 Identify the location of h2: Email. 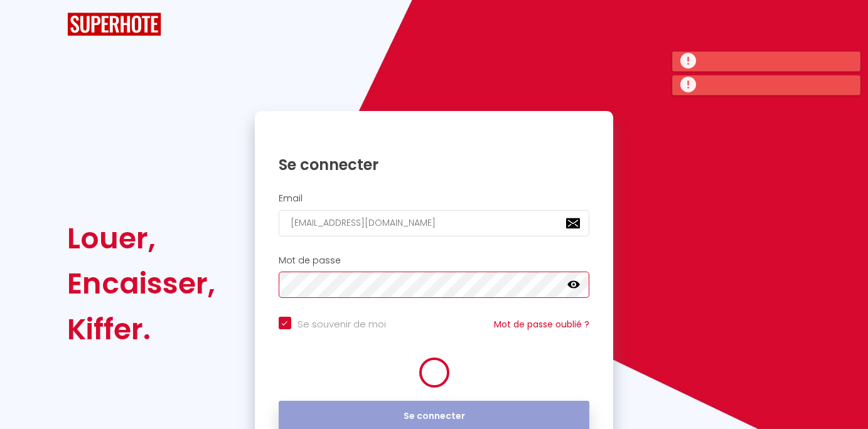
(434, 198).